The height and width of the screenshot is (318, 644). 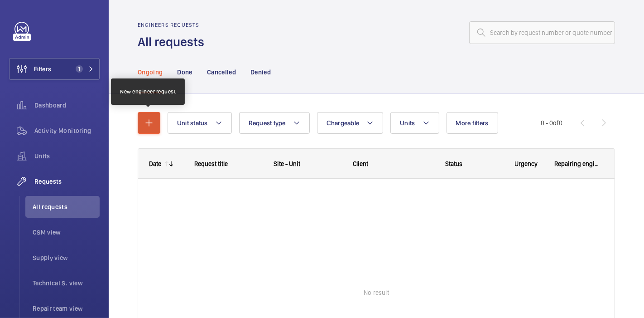 I want to click on p: Denied, so click(x=261, y=72).